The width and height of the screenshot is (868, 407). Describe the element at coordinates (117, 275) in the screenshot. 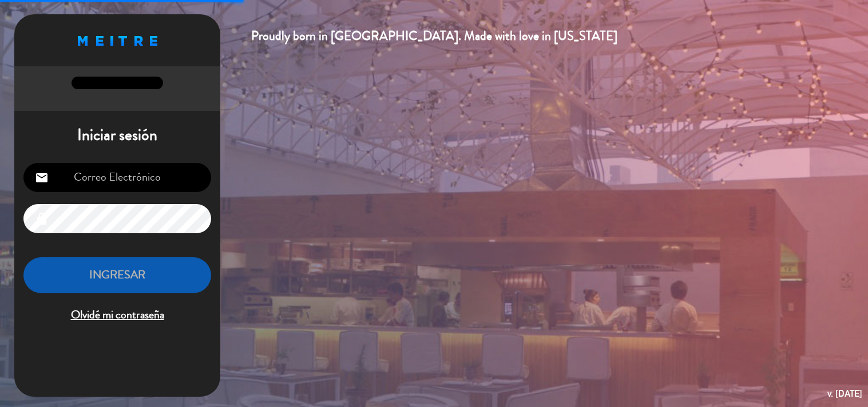

I see `button: INGRESAR` at that location.